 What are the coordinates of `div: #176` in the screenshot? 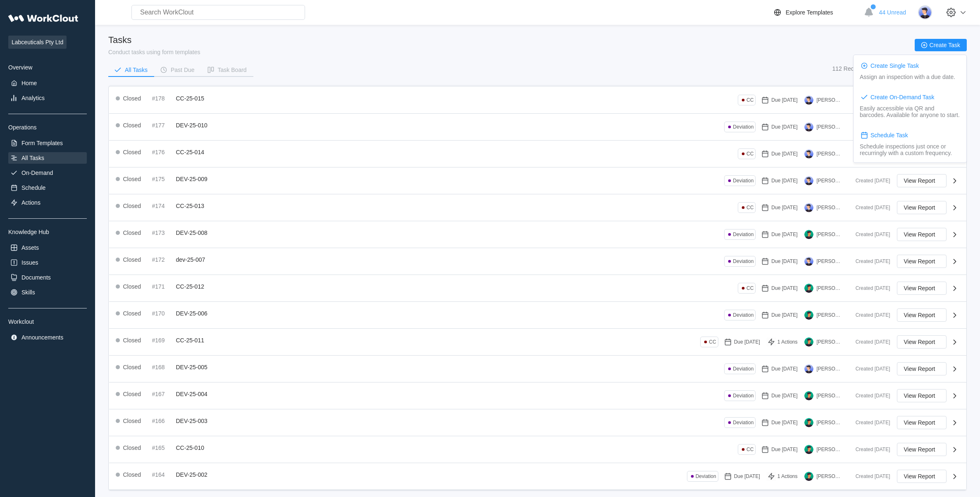 It's located at (163, 152).